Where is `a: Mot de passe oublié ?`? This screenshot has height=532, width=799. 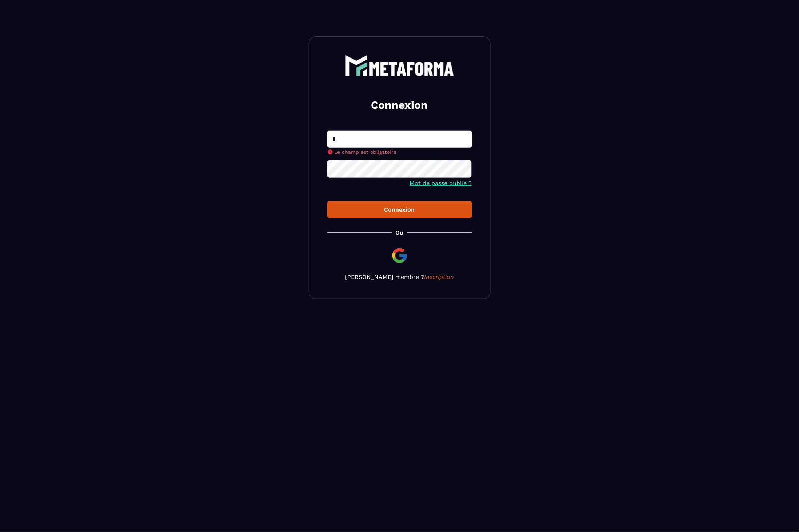 a: Mot de passe oublié ? is located at coordinates (441, 183).